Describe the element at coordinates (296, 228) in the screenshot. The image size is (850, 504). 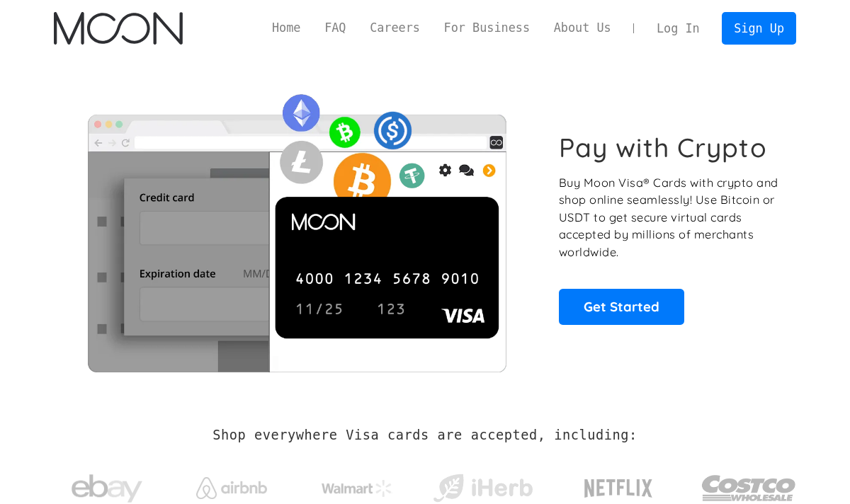
I see `img: Moon Cards let you spend your crypto anywhere Visa is accepted.` at that location.